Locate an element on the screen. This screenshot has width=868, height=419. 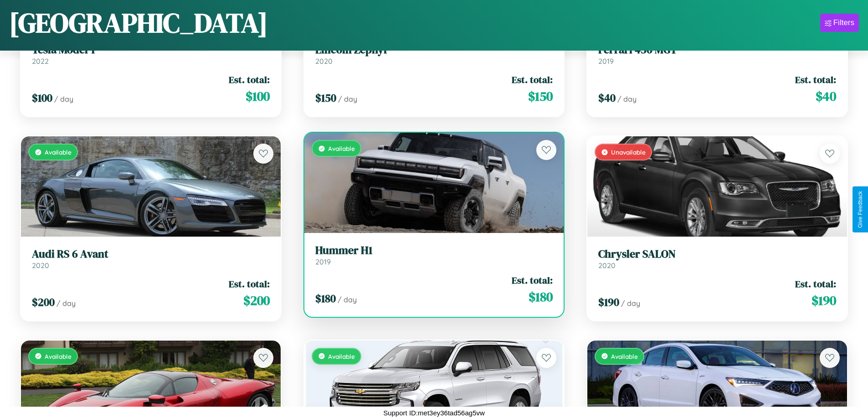
a: Chrysler SALON2020 is located at coordinates (717, 259).